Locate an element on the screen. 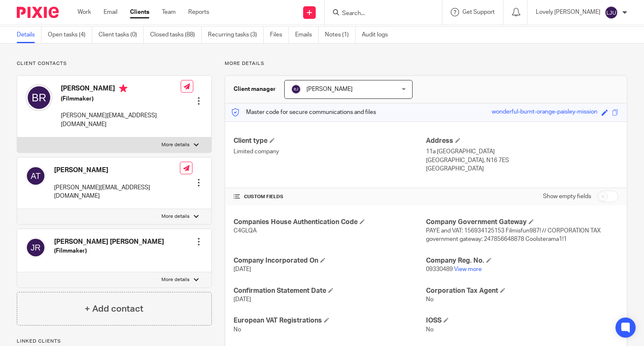 The width and height of the screenshot is (644, 346). h4: + Add contact is located at coordinates (114, 309).